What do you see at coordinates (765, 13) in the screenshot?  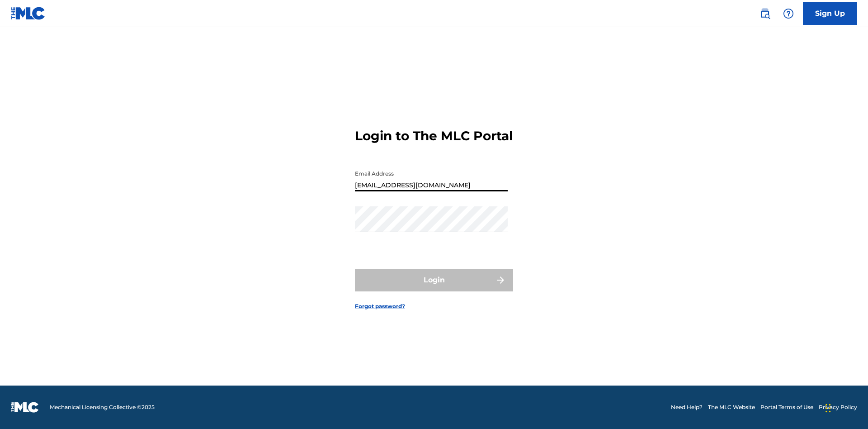 I see `img: search` at bounding box center [765, 13].